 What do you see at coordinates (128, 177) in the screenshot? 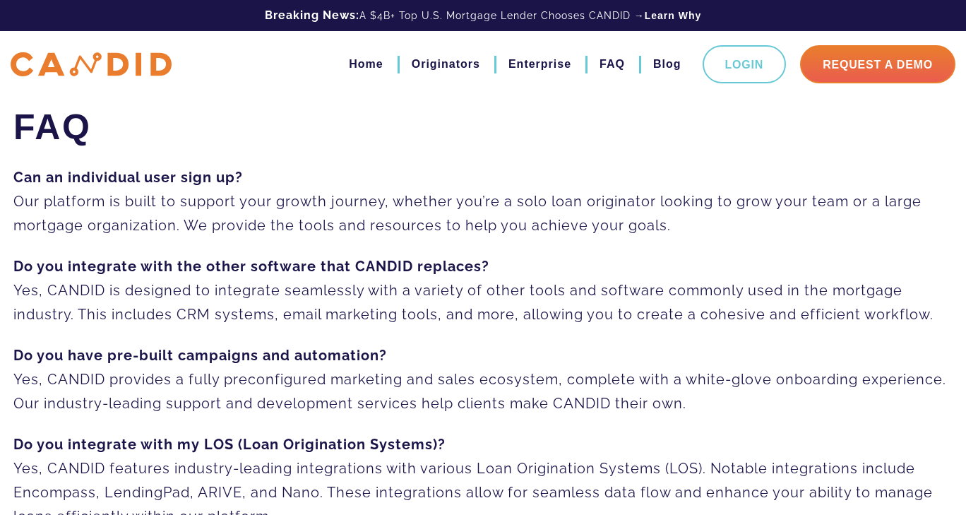
I see `strong: Can an individual user sign up?` at bounding box center [128, 177].